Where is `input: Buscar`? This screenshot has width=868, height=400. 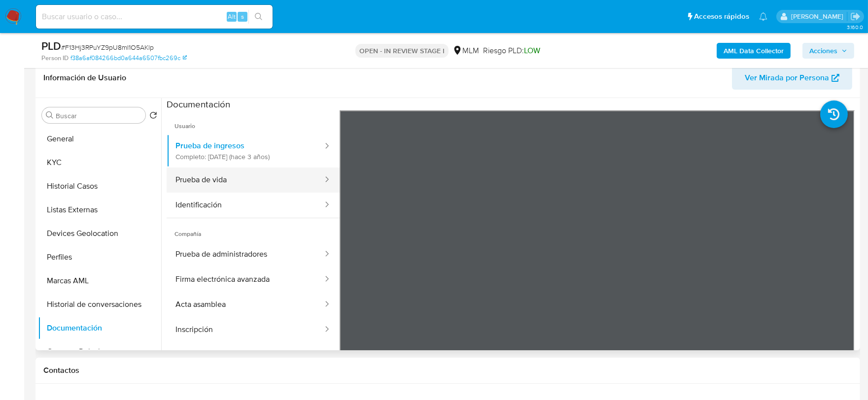
input: Buscar is located at coordinates (99, 116).